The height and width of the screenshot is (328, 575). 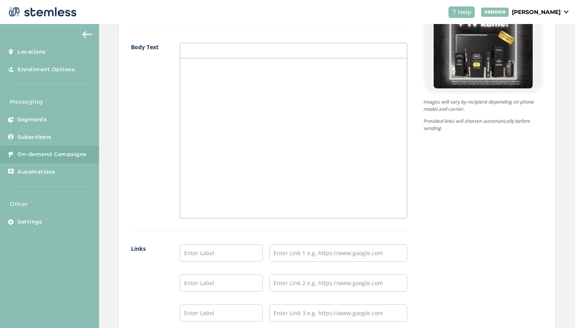 I want to click on div: Chat Widget, so click(x=555, y=309).